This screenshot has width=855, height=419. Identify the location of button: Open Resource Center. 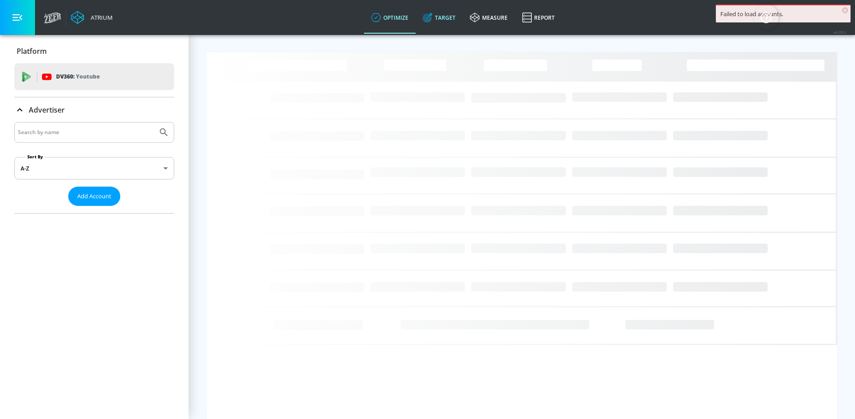
(766, 17).